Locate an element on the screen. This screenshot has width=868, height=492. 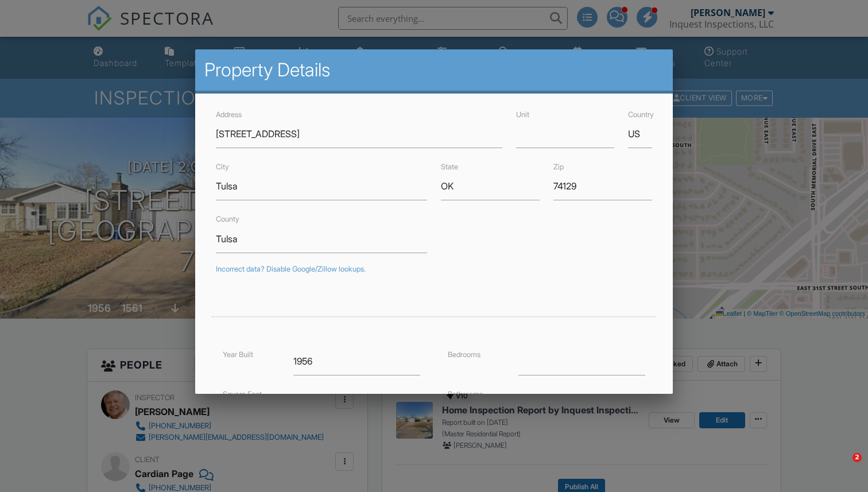
label: Address is located at coordinates (228, 114).